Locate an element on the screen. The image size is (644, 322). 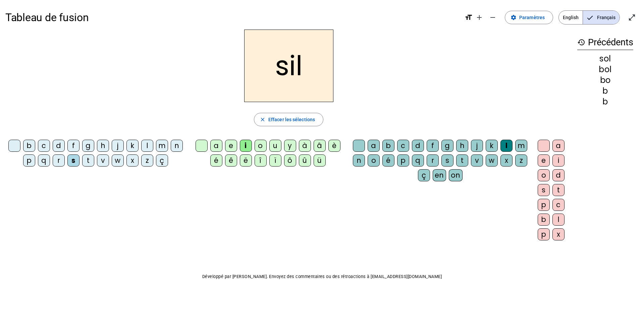
button: Diminuer la taille de la police is located at coordinates (493, 18).